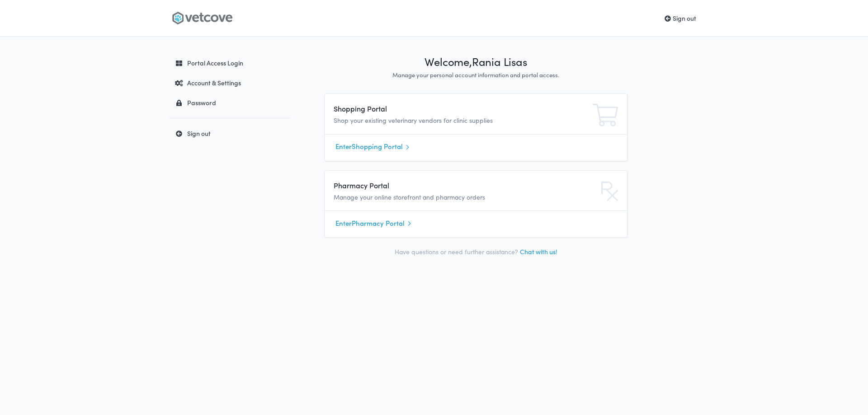 The width and height of the screenshot is (868, 415). What do you see at coordinates (475, 223) in the screenshot?
I see `a: EnterPharmacy Portal` at bounding box center [475, 223].